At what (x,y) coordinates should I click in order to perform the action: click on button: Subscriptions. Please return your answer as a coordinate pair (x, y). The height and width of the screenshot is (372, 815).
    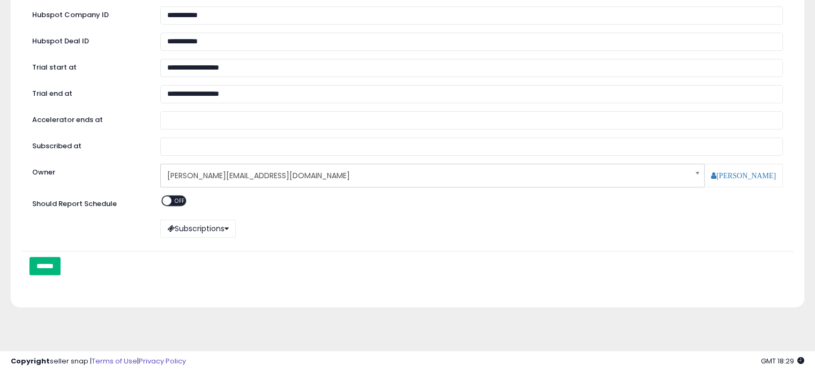
    Looking at the image, I should click on (198, 229).